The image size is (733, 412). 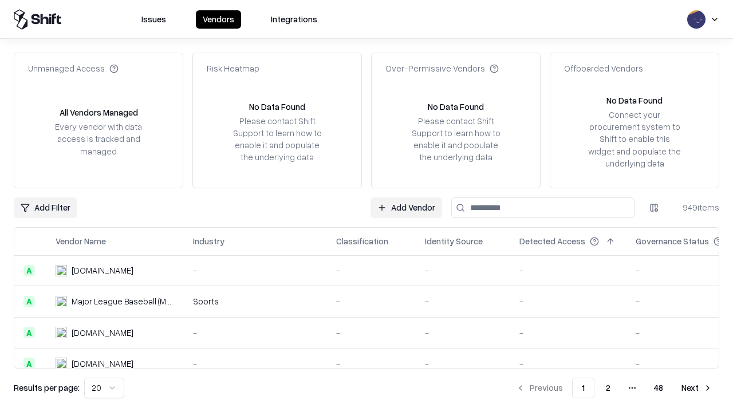 What do you see at coordinates (673, 241) in the screenshot?
I see `div: Governance Status` at bounding box center [673, 241].